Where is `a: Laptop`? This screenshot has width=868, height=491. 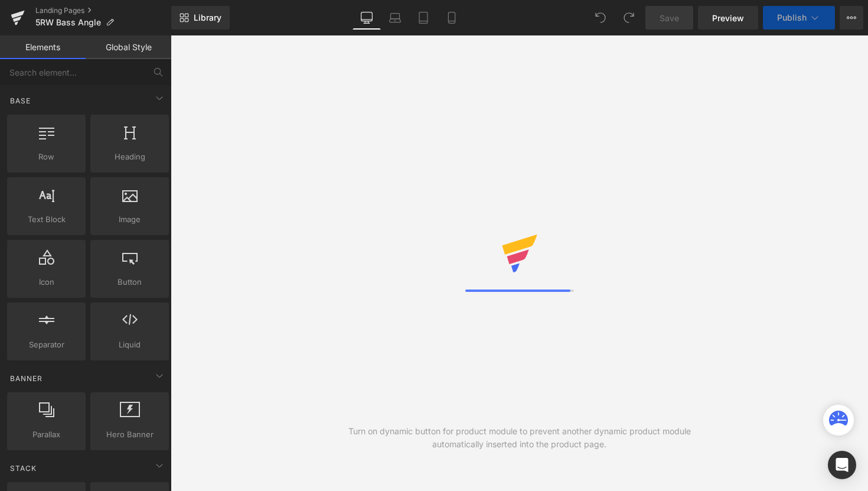
a: Laptop is located at coordinates (395, 18).